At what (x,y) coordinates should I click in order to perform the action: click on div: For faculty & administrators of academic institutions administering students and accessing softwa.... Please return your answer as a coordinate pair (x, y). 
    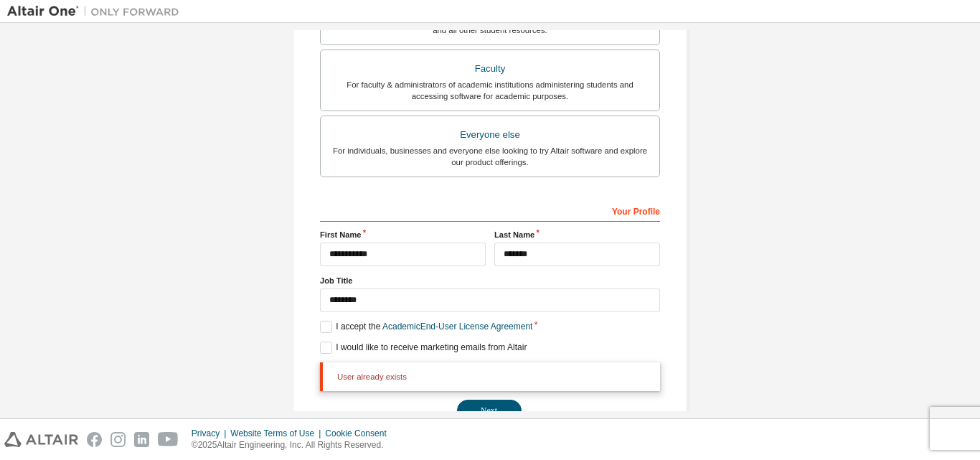
    Looking at the image, I should click on (490, 90).